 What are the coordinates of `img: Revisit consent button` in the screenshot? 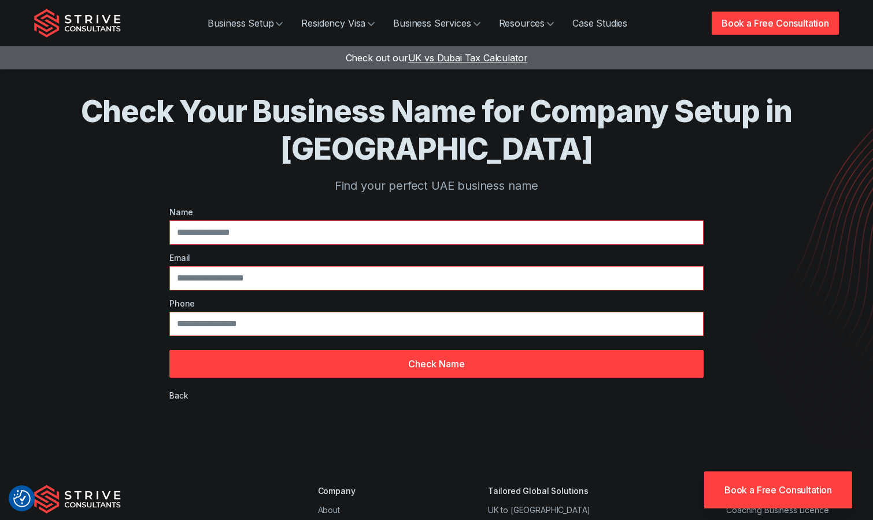 It's located at (22, 498).